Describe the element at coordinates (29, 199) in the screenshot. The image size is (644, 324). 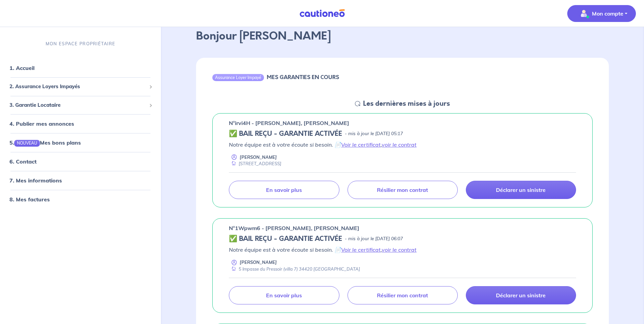
I see `a: 8. Mes factures` at that location.